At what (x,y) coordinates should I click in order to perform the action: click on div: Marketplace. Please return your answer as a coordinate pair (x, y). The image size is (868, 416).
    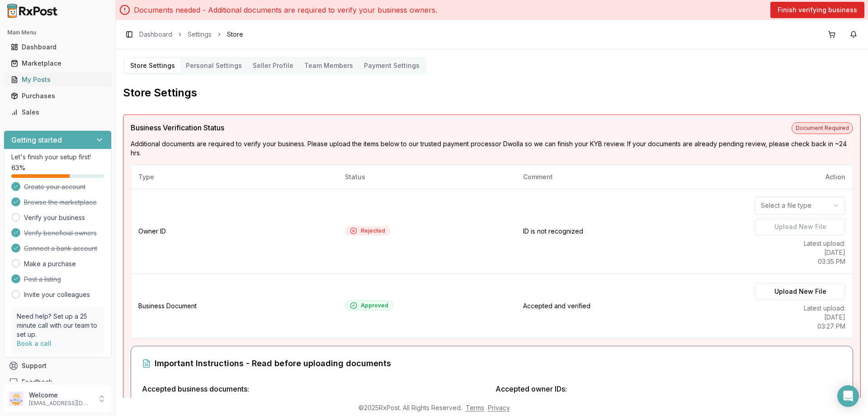
    Looking at the image, I should click on (57, 63).